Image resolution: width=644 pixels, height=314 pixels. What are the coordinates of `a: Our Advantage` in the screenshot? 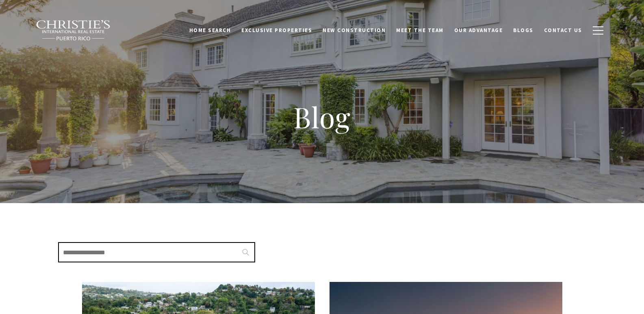 It's located at (479, 30).